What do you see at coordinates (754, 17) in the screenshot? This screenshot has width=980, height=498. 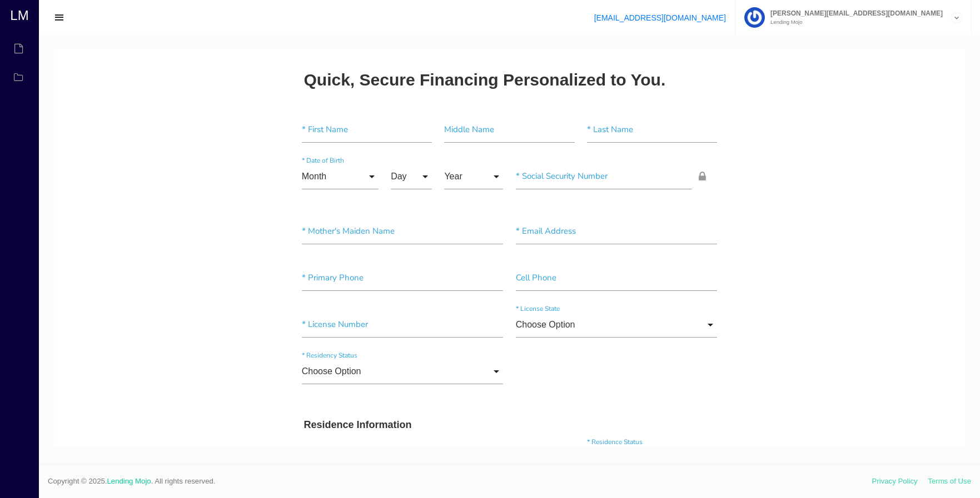 I see `img: Profile image` at bounding box center [754, 17].